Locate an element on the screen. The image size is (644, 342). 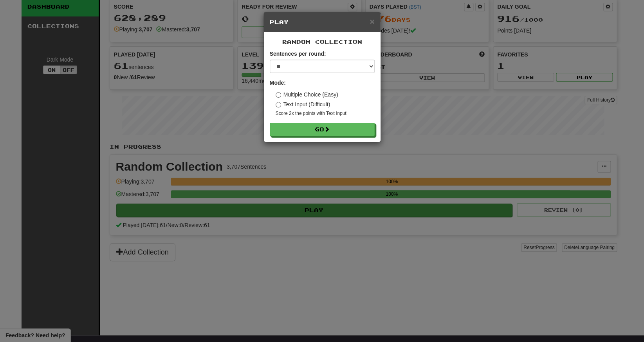
label: Sentences per round: is located at coordinates (298, 54).